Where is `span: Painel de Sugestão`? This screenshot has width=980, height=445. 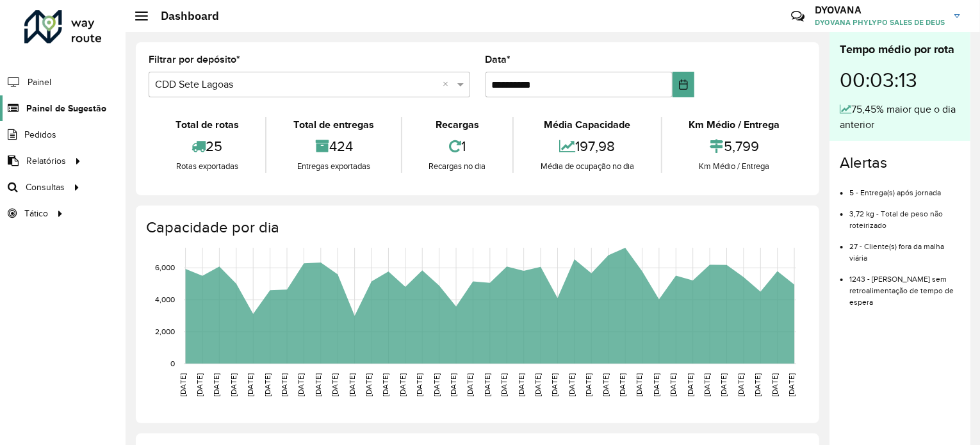 span: Painel de Sugestão is located at coordinates (66, 108).